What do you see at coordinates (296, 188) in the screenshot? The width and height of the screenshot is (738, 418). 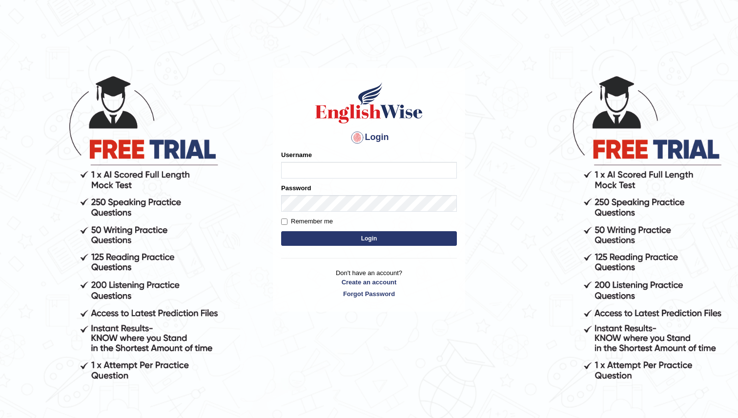 I see `label: Password` at bounding box center [296, 188].